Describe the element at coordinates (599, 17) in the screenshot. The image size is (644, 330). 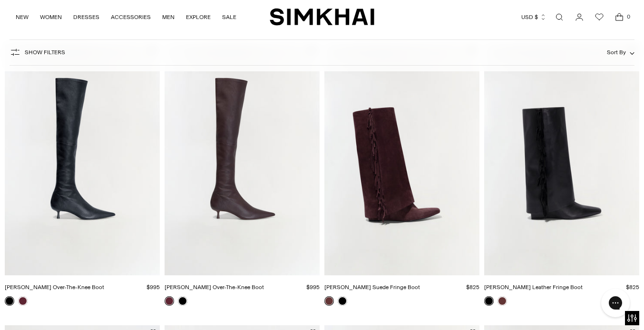
I see `a: Wishlist` at that location.